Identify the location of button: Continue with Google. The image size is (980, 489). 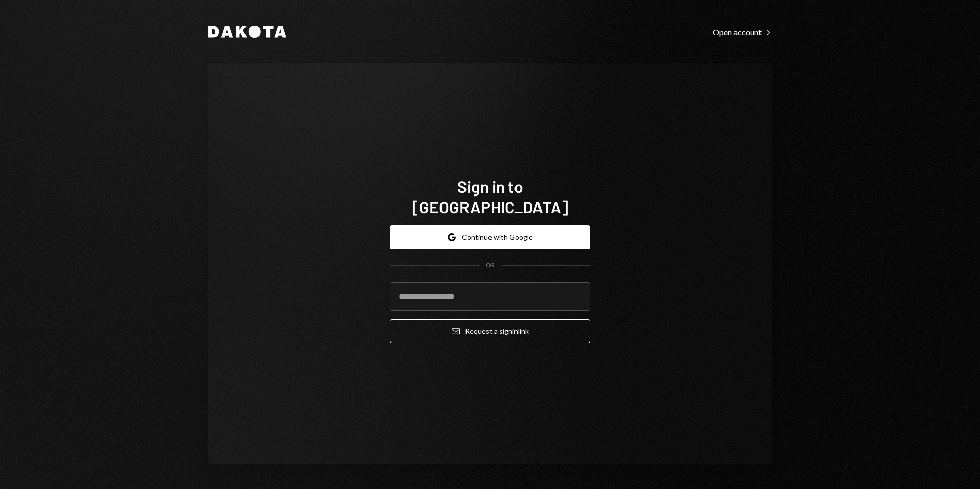
(490, 237).